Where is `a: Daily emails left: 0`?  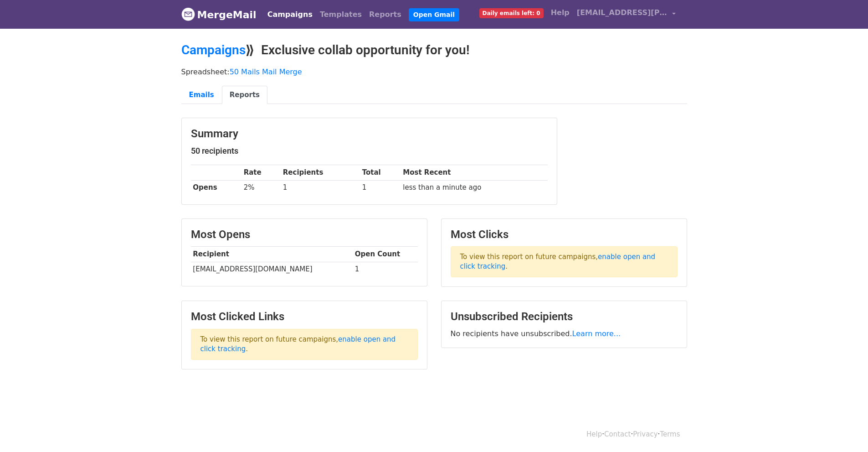
a: Daily emails left: 0 is located at coordinates (511, 13).